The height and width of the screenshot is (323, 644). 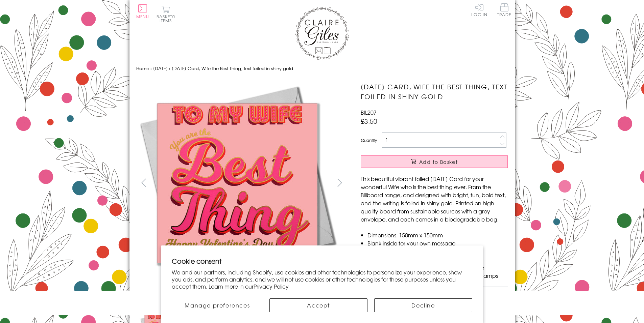 What do you see at coordinates (217, 305) in the screenshot?
I see `span: Manage preferences` at bounding box center [217, 305].